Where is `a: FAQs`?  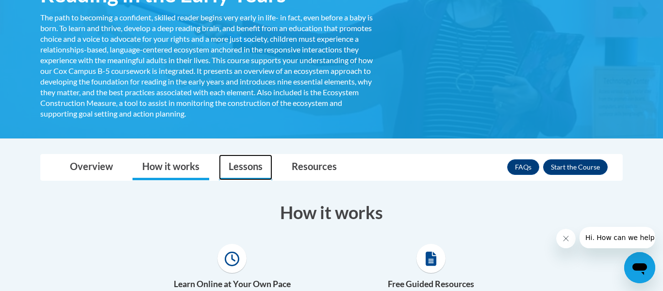
a: FAQs is located at coordinates (524, 167).